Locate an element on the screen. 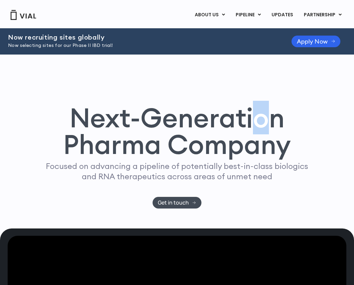 The image size is (354, 285). h1: Next-Generation Pharma Company is located at coordinates (177, 131).